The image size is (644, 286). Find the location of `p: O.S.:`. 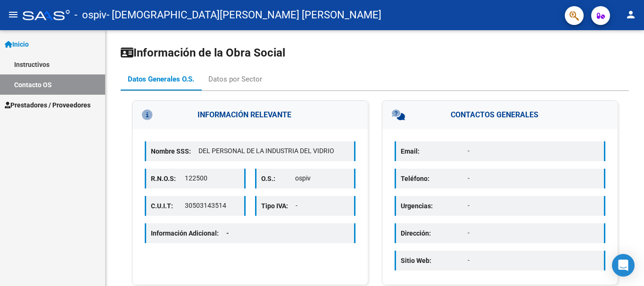

p: O.S.: is located at coordinates (279, 179).